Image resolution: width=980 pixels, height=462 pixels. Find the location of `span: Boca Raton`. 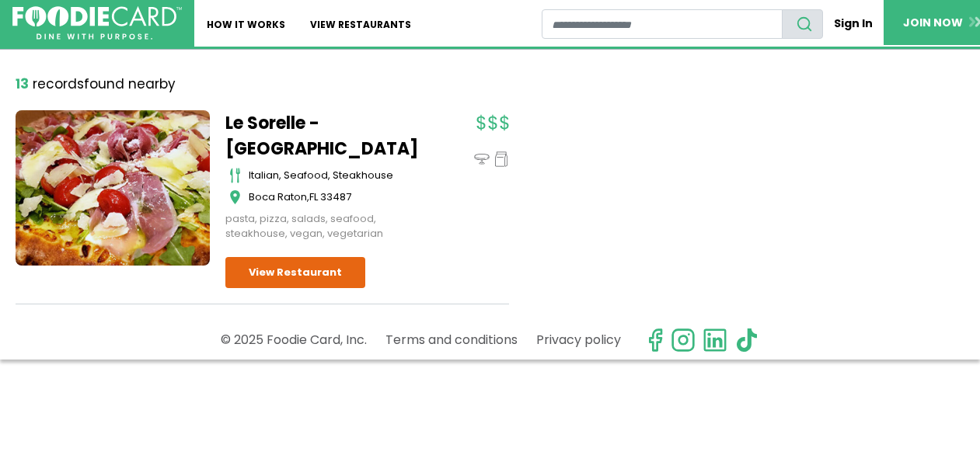

span: Boca Raton is located at coordinates (277, 197).